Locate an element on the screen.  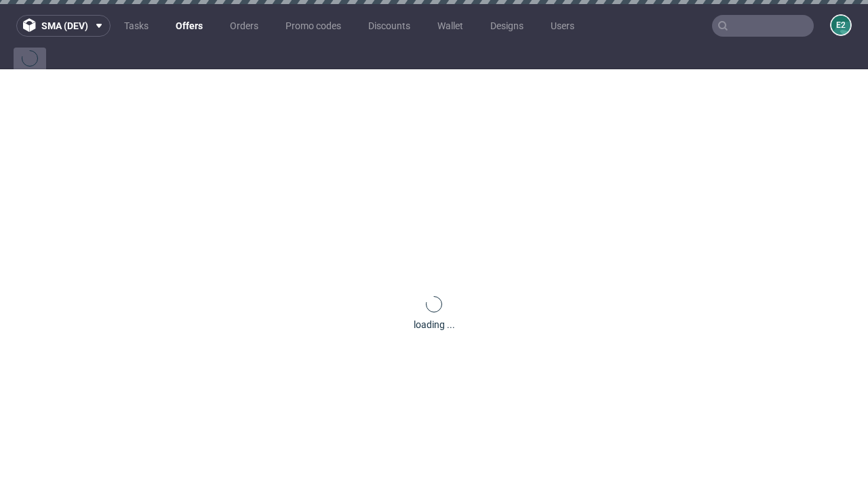
figcaption: e2 is located at coordinates (841, 25).